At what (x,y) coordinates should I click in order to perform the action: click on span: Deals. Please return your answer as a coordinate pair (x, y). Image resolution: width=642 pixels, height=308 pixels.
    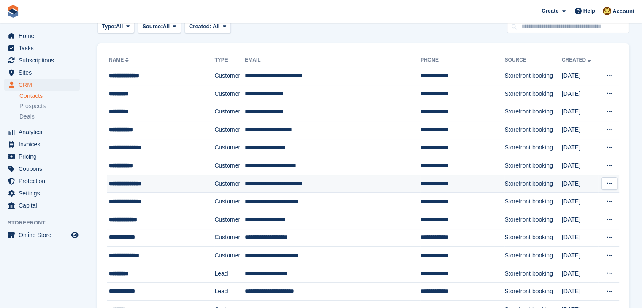
    Looking at the image, I should click on (27, 117).